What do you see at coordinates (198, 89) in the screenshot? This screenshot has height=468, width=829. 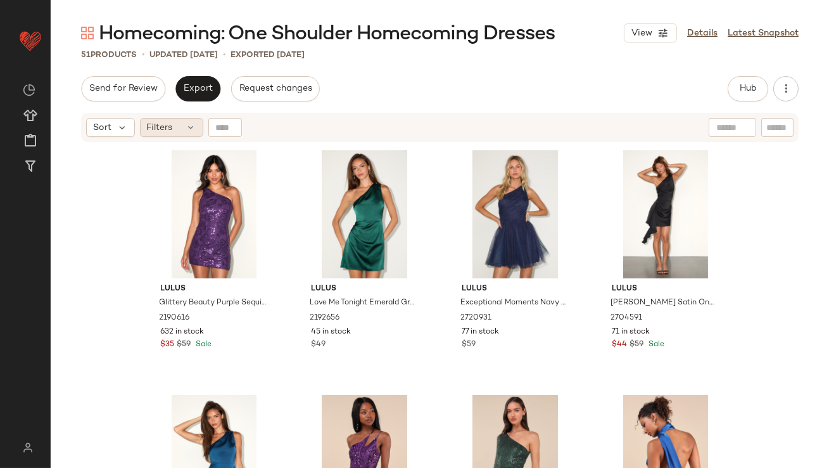 I see `button: Export` at bounding box center [198, 89].